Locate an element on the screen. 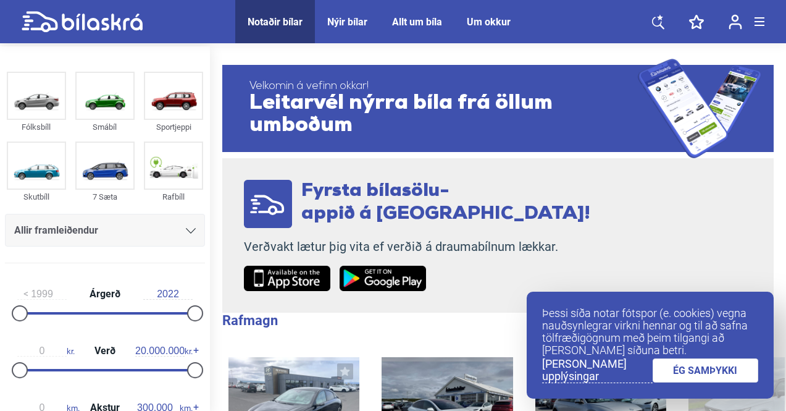  p: Þessi síða notar fótspor (e. cookies) vegna nauðsynlegrar virkni hennar og til að safna tölfræðig... is located at coordinates (650, 332).